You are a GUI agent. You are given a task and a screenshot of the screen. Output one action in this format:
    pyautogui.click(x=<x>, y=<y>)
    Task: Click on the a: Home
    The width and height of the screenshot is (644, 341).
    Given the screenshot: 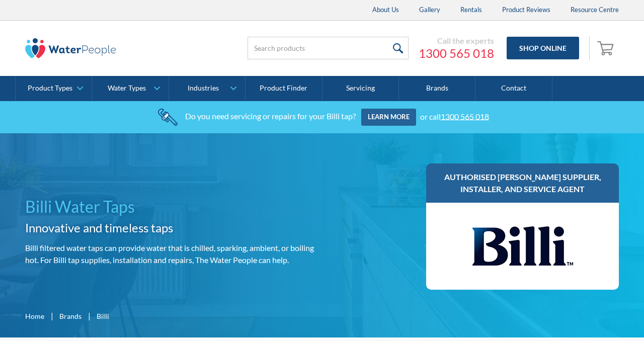 What is the action you would take?
    pyautogui.click(x=35, y=316)
    